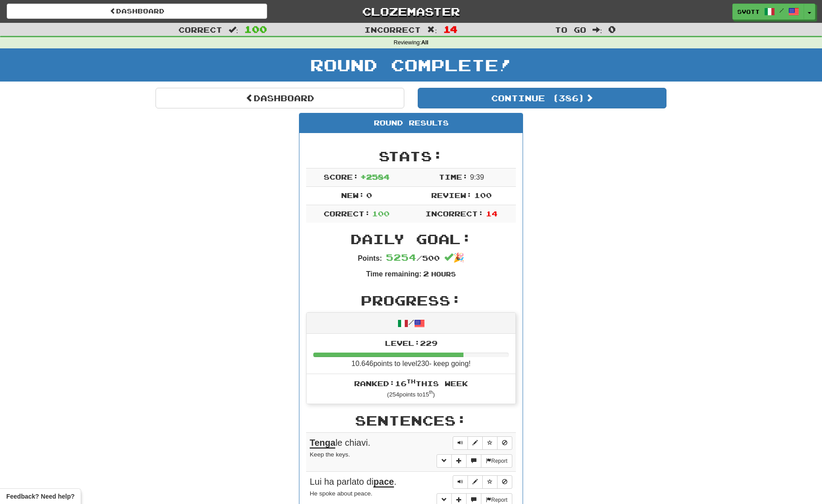  I want to click on span: Level: 229, so click(411, 343).